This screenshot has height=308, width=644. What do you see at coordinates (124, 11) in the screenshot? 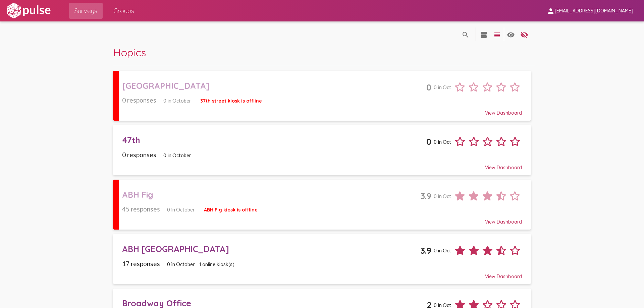
I see `span: Groups` at bounding box center [124, 11].